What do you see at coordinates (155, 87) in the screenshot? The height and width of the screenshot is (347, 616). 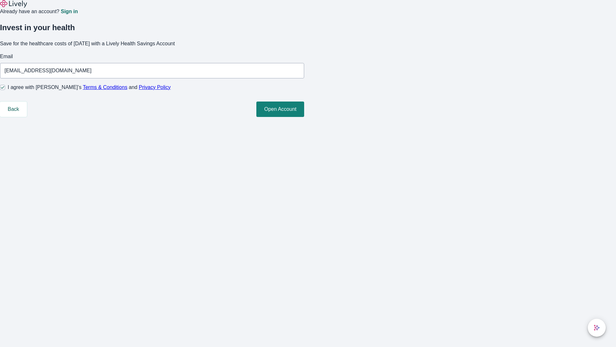 I see `a: Privacy Policy` at bounding box center [155, 87].